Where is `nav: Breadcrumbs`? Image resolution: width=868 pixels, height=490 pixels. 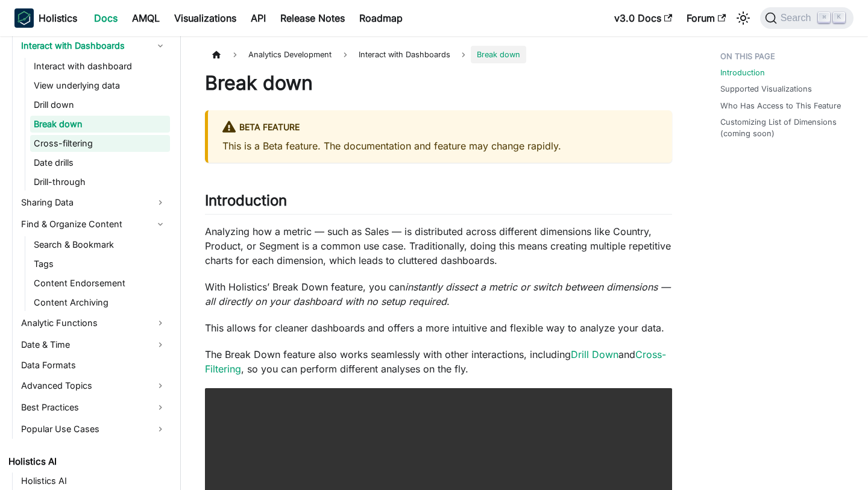 nav: Breadcrumbs is located at coordinates (438, 54).